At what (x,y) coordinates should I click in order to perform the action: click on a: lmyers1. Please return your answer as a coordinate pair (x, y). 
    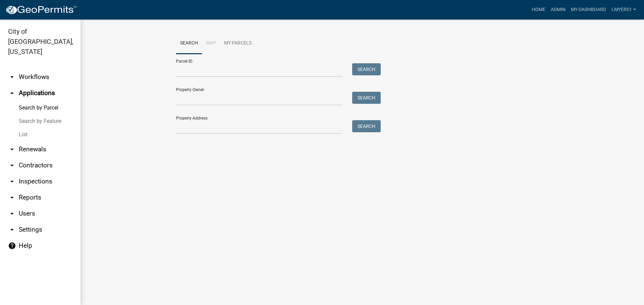
    Looking at the image, I should click on (623, 10).